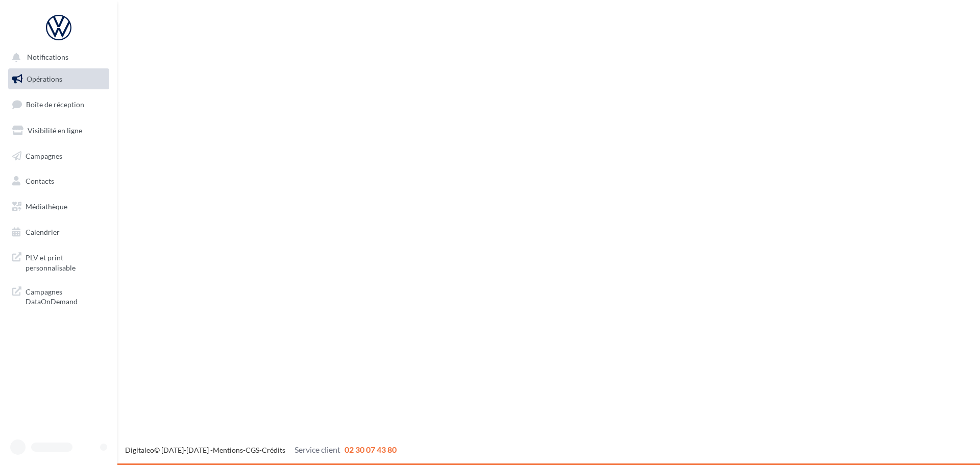  I want to click on span: Médiathèque, so click(47, 206).